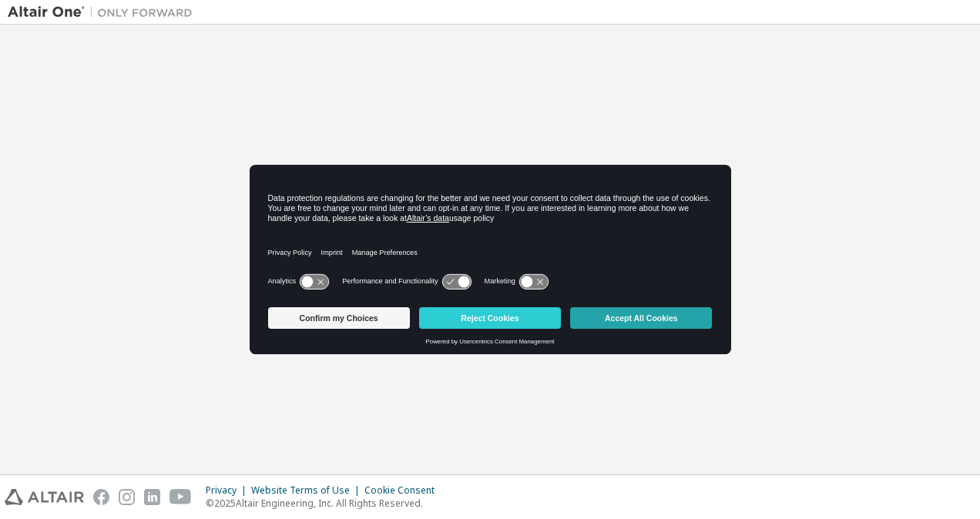 The height and width of the screenshot is (519, 980). I want to click on img: altair_logo.svg, so click(44, 496).